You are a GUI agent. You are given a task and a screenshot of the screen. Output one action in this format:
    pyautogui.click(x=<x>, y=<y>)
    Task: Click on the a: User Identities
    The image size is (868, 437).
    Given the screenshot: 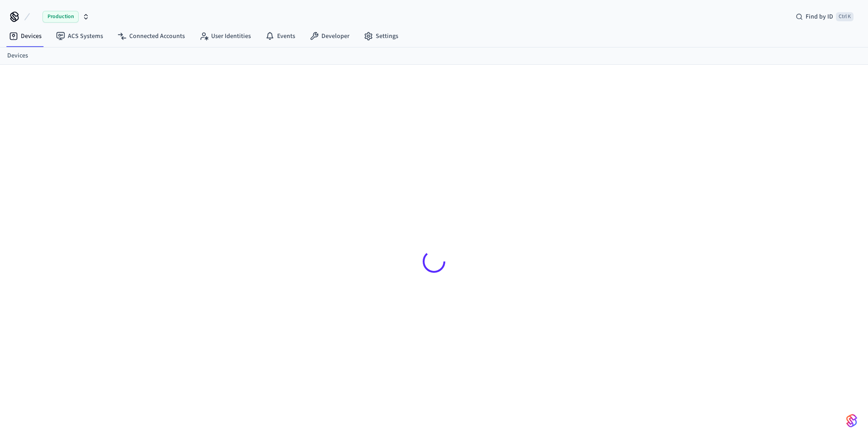 What is the action you would take?
    pyautogui.click(x=225, y=36)
    